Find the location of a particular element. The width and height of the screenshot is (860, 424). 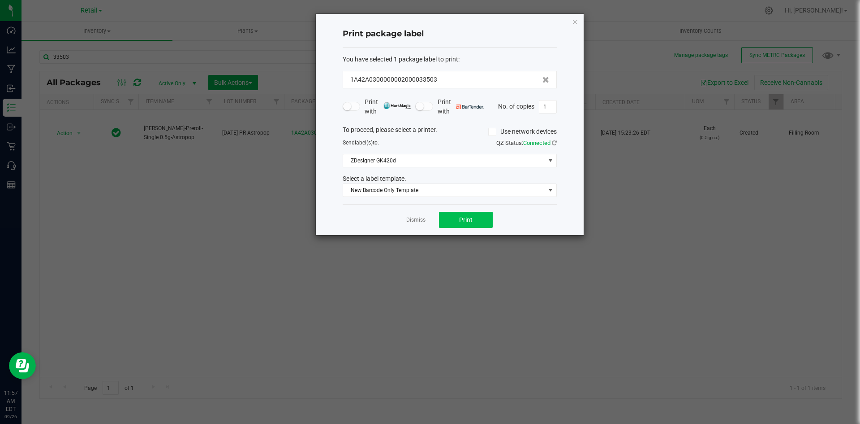

span: New Barcode Only Template is located at coordinates (444, 190).